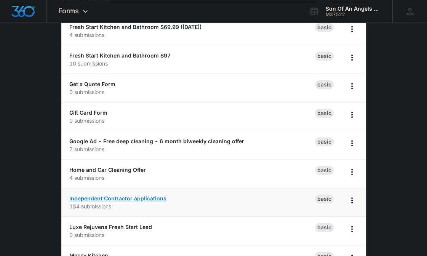  I want to click on span: Forms, so click(69, 11).